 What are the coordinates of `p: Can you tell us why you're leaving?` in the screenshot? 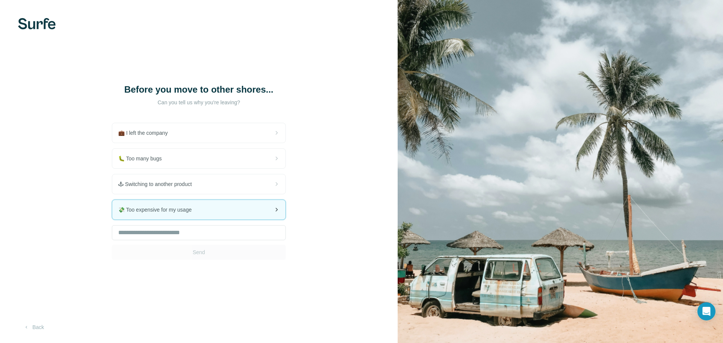 It's located at (199, 102).